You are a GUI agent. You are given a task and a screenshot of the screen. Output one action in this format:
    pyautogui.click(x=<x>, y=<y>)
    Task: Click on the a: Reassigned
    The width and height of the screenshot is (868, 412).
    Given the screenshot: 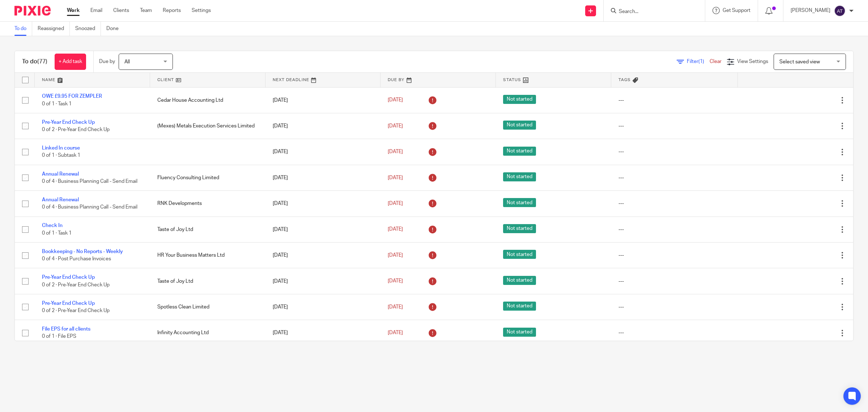 What is the action you would take?
    pyautogui.click(x=54, y=28)
    